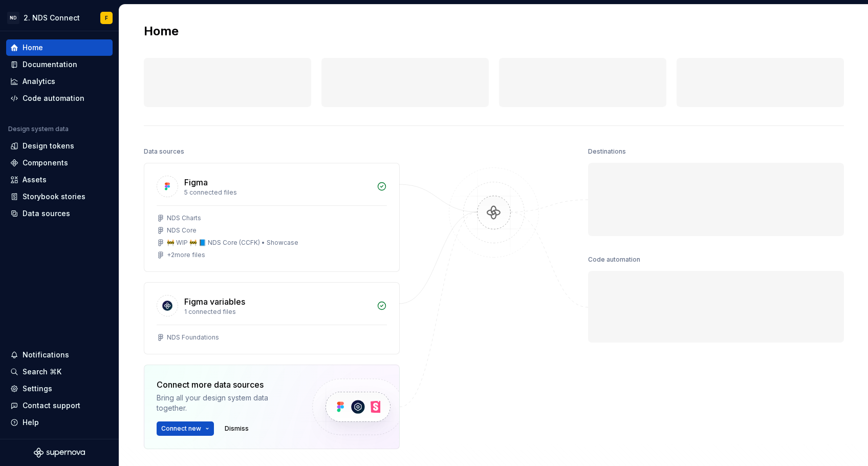 This screenshot has width=868, height=466. I want to click on div: Settings, so click(37, 388).